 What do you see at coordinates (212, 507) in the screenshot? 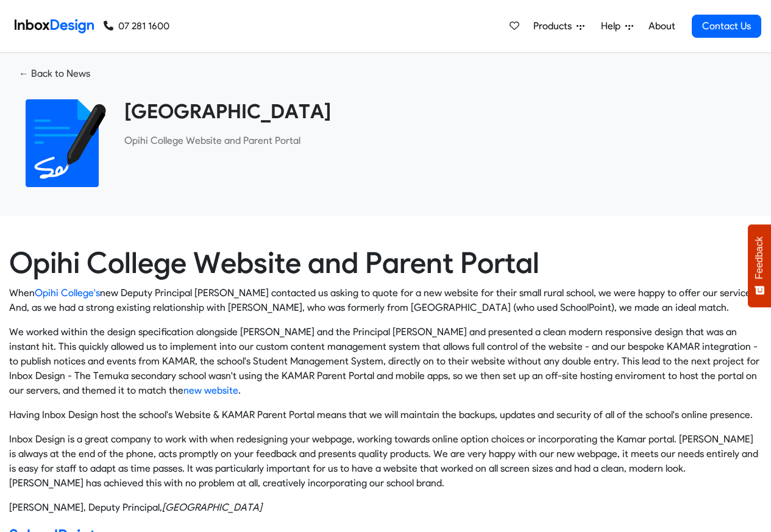
I see `cite: Opihi College` at bounding box center [212, 507].